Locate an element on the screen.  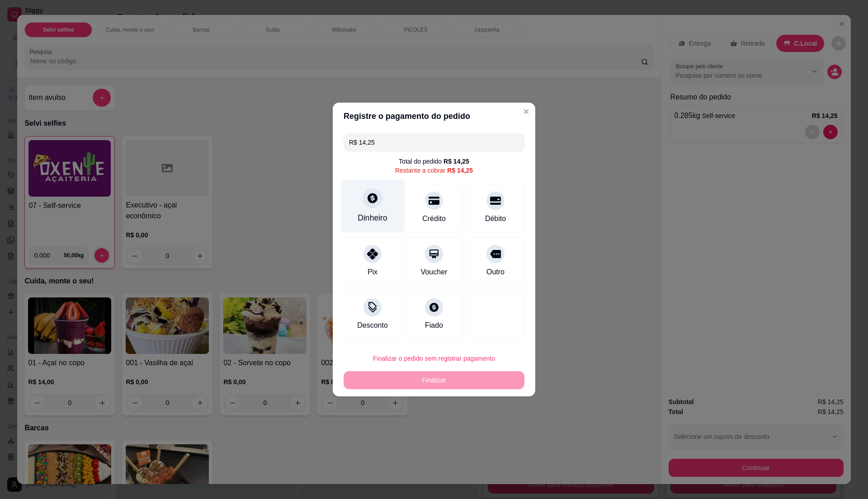
div: Dinheiro is located at coordinates (373, 218).